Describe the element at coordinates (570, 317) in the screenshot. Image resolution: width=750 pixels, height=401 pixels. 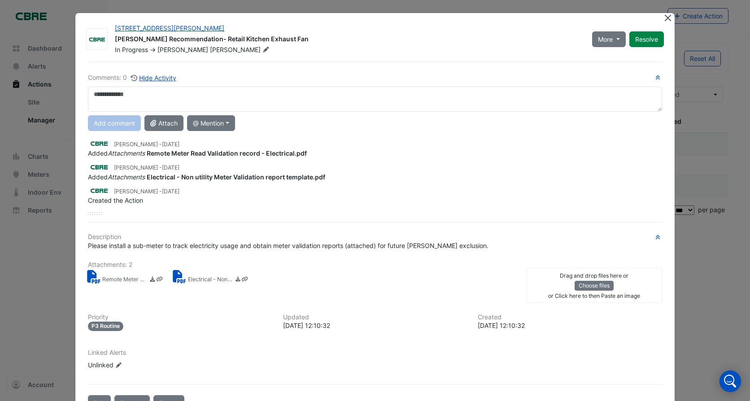
I see `h6: Created` at that location.